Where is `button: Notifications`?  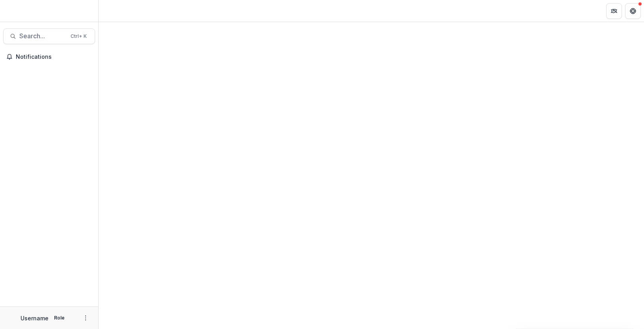 button: Notifications is located at coordinates (49, 57).